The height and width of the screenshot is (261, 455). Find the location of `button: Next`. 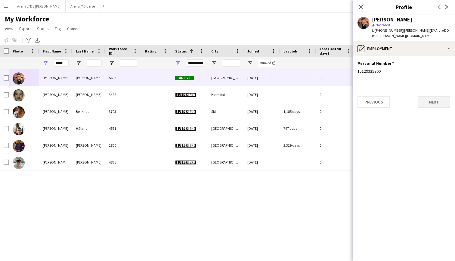

button: Next is located at coordinates (434, 102).